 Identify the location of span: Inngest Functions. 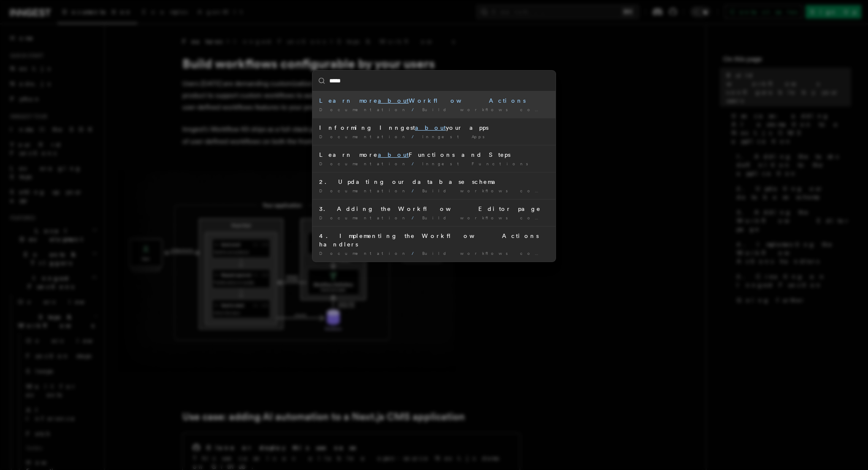
(477, 163).